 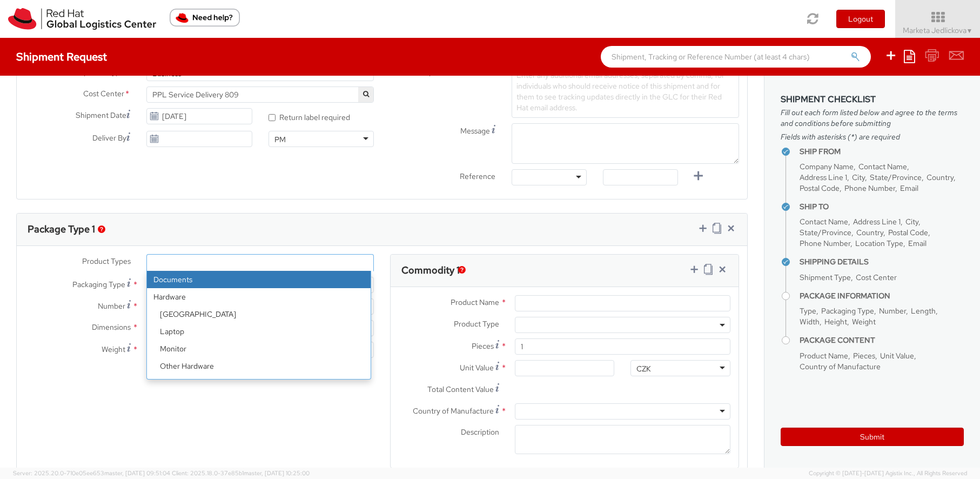 I want to click on span: Product Type, so click(x=476, y=323).